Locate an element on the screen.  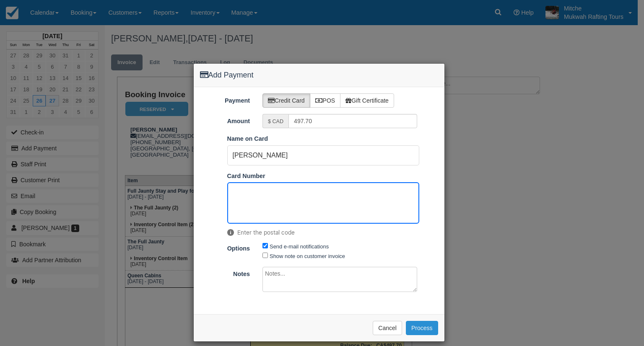
label: Send e-mail notifications is located at coordinates (299, 246).